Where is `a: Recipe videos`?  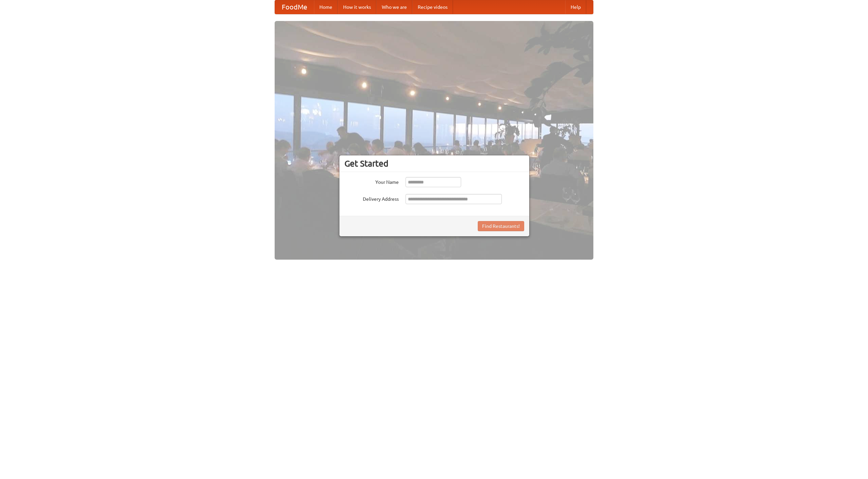 a: Recipe videos is located at coordinates (433, 7).